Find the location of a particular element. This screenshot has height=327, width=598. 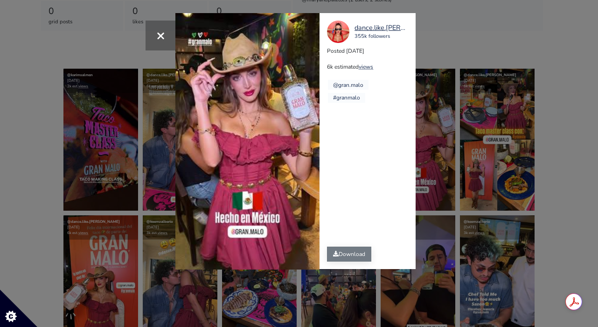

video: Your browser does not support HTML5 video. is located at coordinates (247, 141).